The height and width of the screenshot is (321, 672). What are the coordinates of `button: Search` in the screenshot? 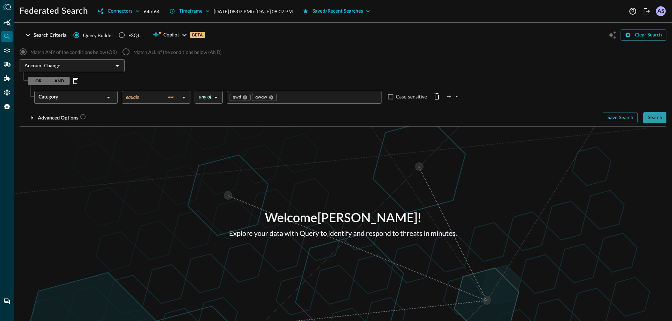 It's located at (655, 118).